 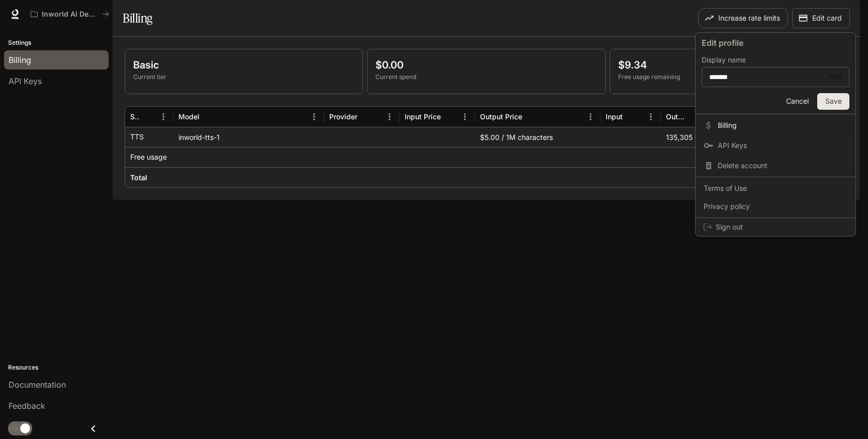 What do you see at coordinates (775, 188) in the screenshot?
I see `span: Terms of Use` at bounding box center [775, 188].